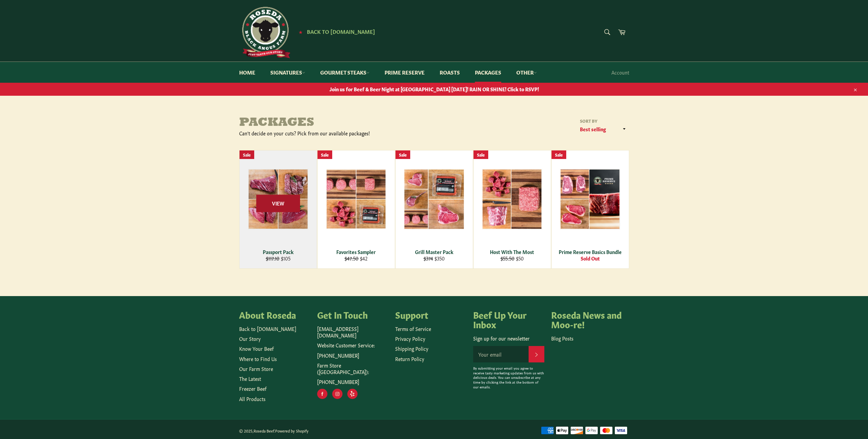 This screenshot has height=439, width=868. I want to click on a: Gourmet Steaks, so click(345, 72).